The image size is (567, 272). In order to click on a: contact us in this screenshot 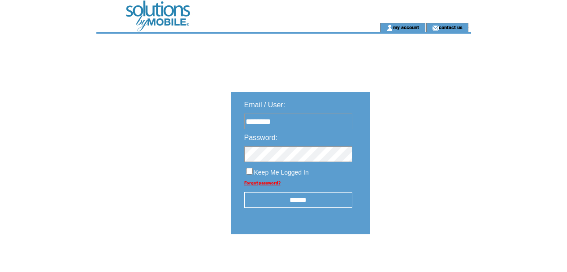, I will do `click(450, 27)`.